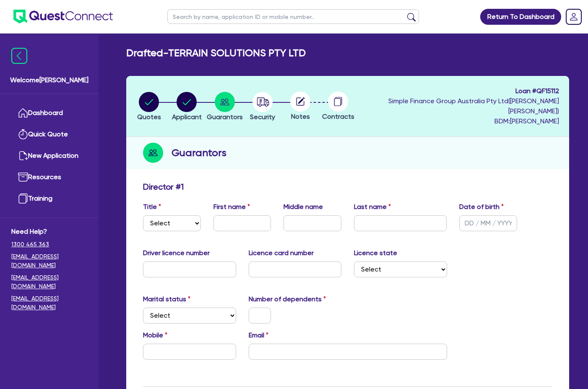  Describe the element at coordinates (281, 253) in the screenshot. I see `label: Licence card number` at that location.